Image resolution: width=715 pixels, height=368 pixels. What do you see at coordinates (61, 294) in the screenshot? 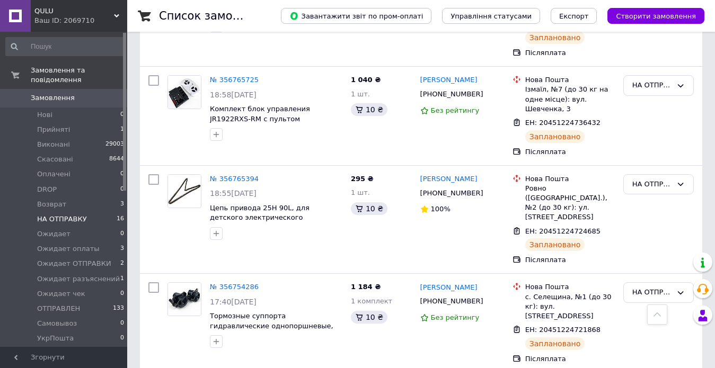
I see `span: Ожидает чек` at bounding box center [61, 294].